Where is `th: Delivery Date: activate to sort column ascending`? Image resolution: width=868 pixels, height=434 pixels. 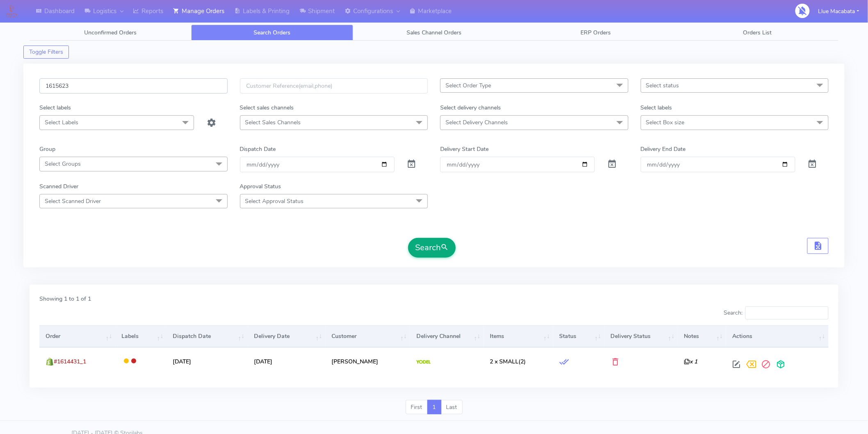 th: Delivery Date: activate to sort column ascending is located at coordinates (286, 336).